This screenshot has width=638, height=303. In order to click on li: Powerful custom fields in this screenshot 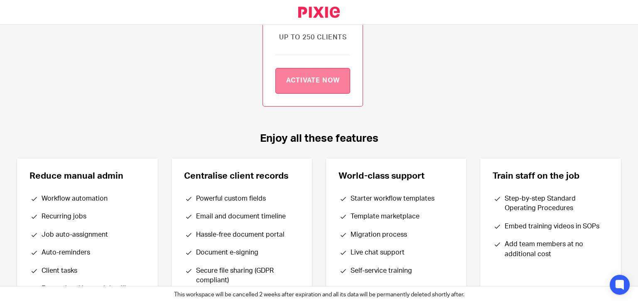, I will do `click(247, 199)`.